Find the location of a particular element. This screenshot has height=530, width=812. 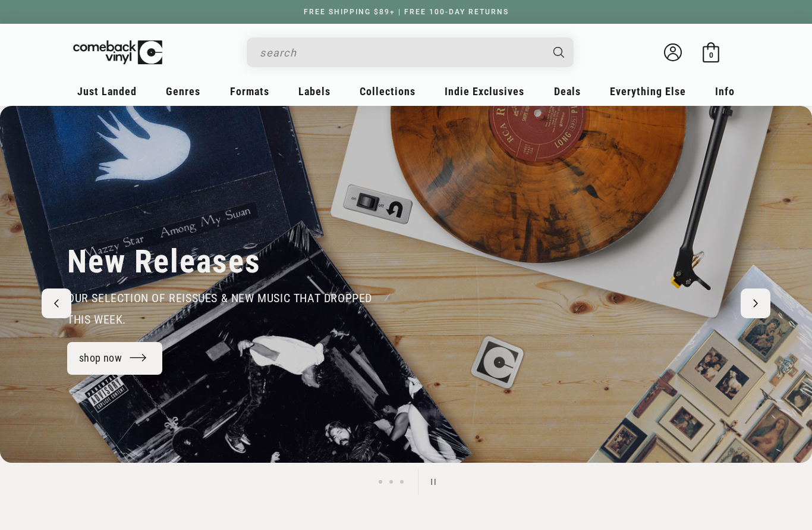

span: Just Landed is located at coordinates (107, 91).